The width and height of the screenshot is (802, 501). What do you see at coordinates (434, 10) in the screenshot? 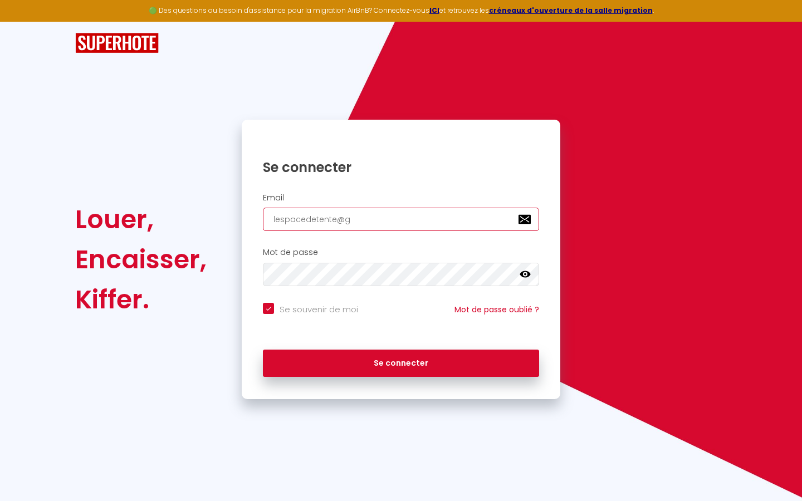
I see `a: ICI` at bounding box center [434, 10].